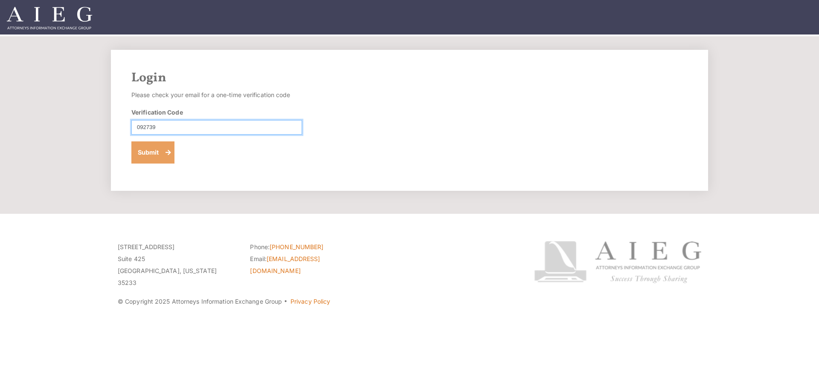 This screenshot has height=388, width=819. I want to click on a: Privacy Policy, so click(310, 301).